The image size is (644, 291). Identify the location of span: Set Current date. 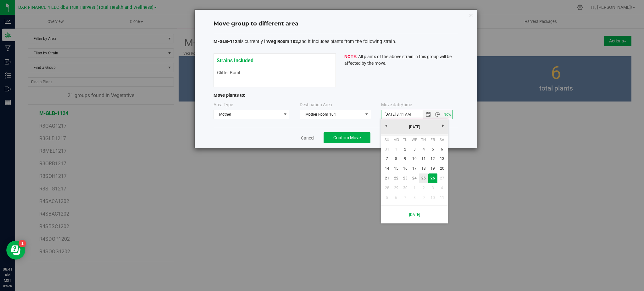
(447, 114).